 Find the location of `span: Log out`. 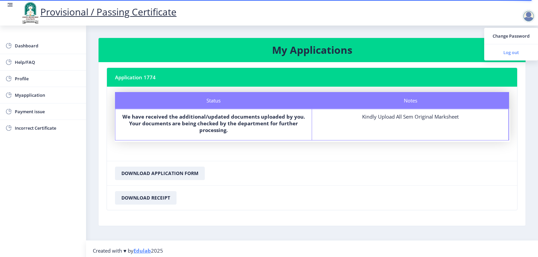

span: Log out is located at coordinates (511, 52).